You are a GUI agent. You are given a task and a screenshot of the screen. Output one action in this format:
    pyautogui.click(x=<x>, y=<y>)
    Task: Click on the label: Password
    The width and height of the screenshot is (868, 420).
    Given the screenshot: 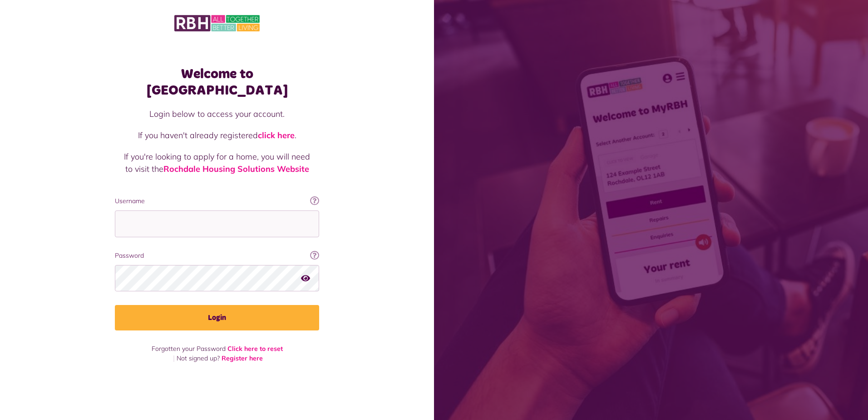 What is the action you would take?
    pyautogui.click(x=217, y=256)
    